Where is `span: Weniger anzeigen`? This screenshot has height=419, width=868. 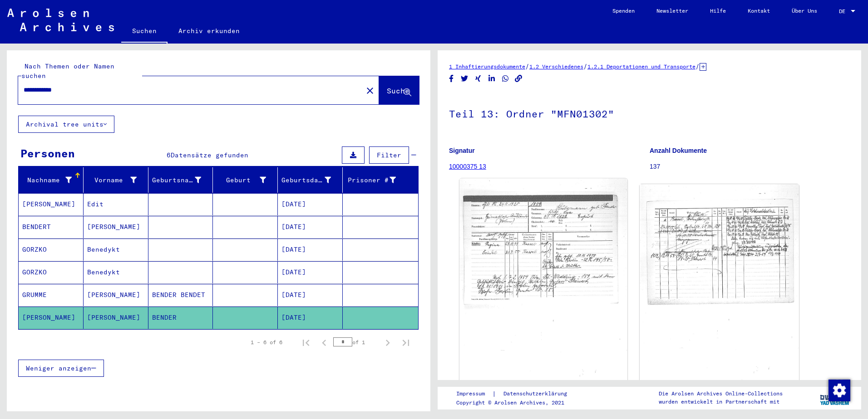
span: Weniger anzeigen is located at coordinates (58, 368).